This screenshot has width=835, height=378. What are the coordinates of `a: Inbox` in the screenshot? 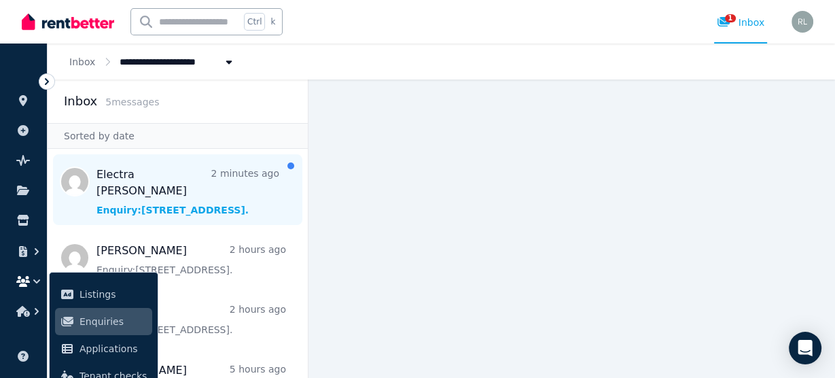 It's located at (82, 62).